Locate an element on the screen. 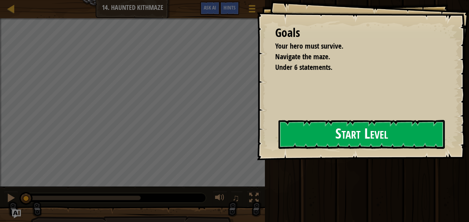 Image resolution: width=469 pixels, height=222 pixels. button: Adjust volume is located at coordinates (220, 199).